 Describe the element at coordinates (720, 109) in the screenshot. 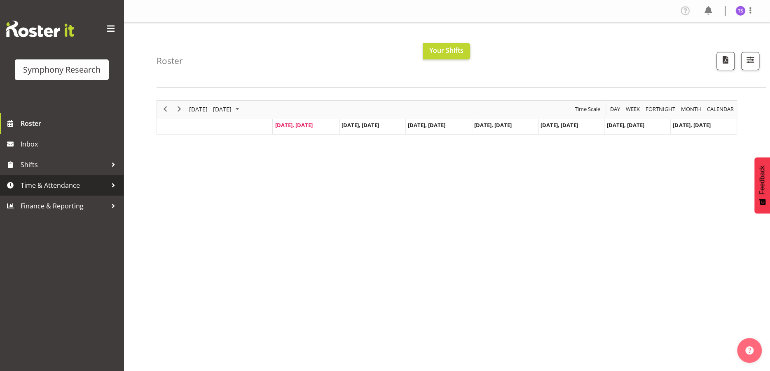

I see `span: calendar` at that location.